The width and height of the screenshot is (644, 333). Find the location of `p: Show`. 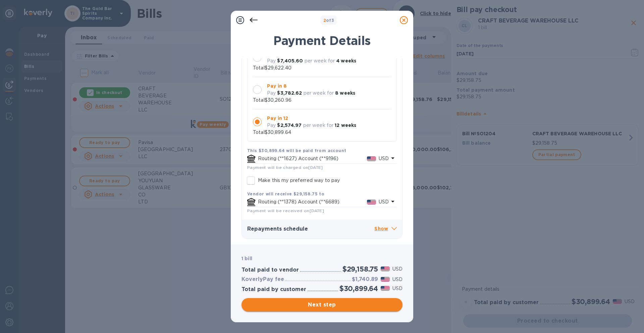

p: Show is located at coordinates (386, 229).